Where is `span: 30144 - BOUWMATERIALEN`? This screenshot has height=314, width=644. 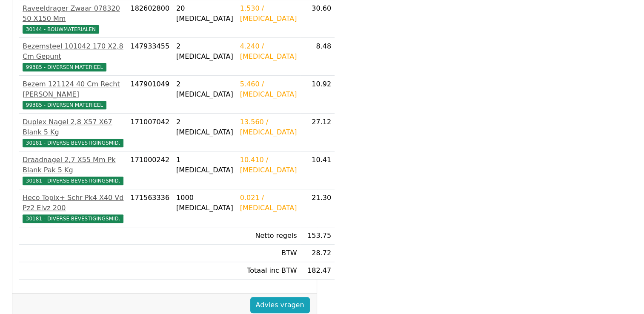 span: 30144 - BOUWMATERIALEN is located at coordinates (61, 30).